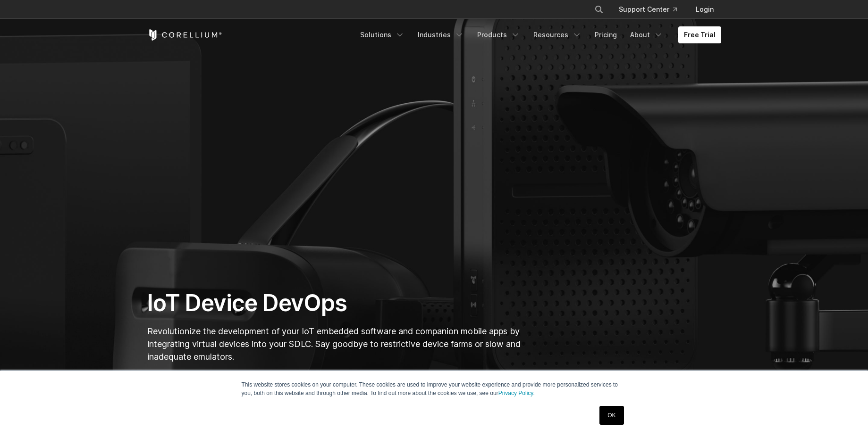 The height and width of the screenshot is (437, 868). What do you see at coordinates (648, 9) in the screenshot?
I see `a: Support Center` at bounding box center [648, 9].